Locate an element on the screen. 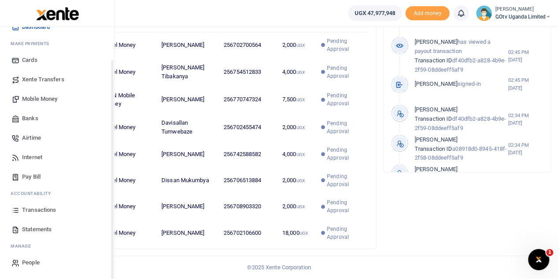 The width and height of the screenshot is (558, 279). span: 1 is located at coordinates (550, 252).